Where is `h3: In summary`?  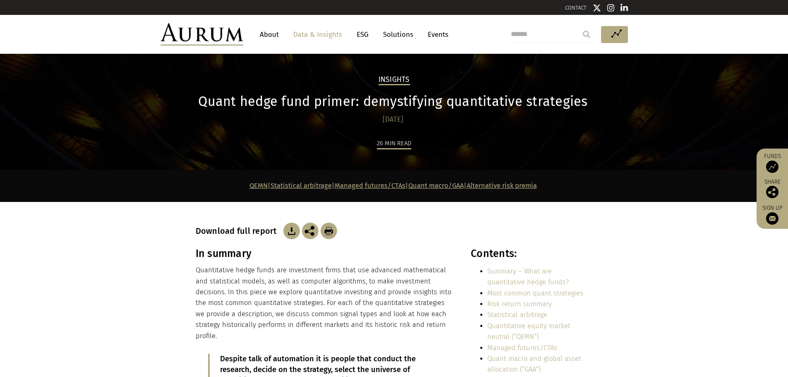 h3: In summary is located at coordinates (324, 253).